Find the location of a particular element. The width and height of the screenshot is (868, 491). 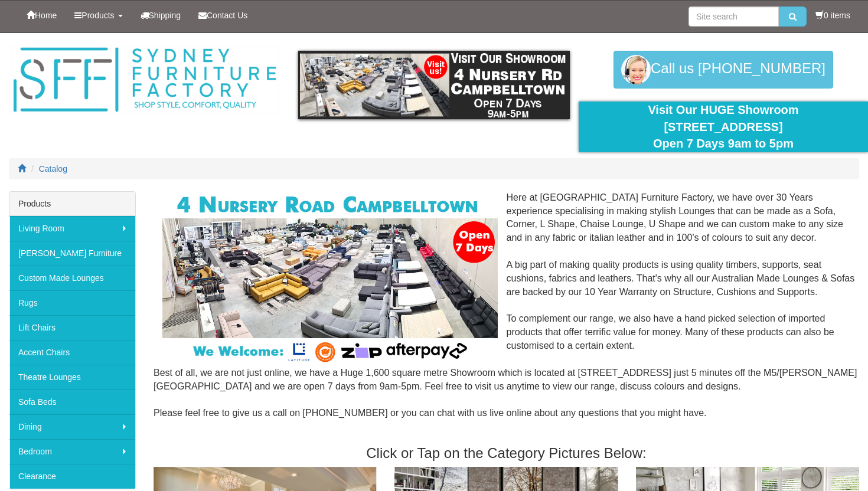

span: Shipping is located at coordinates (164, 15).